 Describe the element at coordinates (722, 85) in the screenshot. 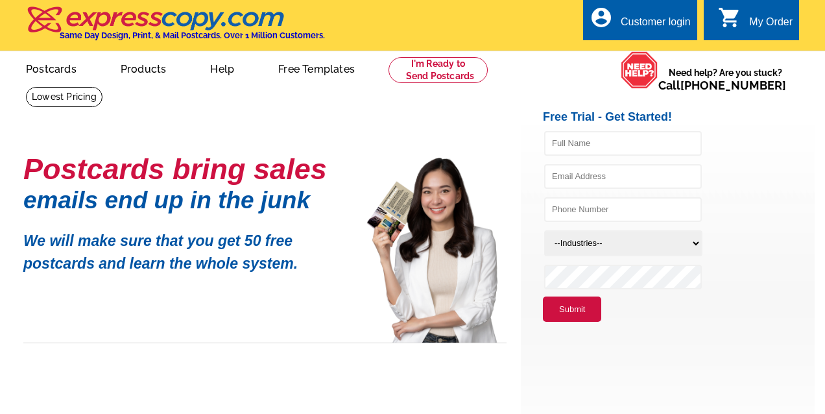

I see `span: Call` at that location.